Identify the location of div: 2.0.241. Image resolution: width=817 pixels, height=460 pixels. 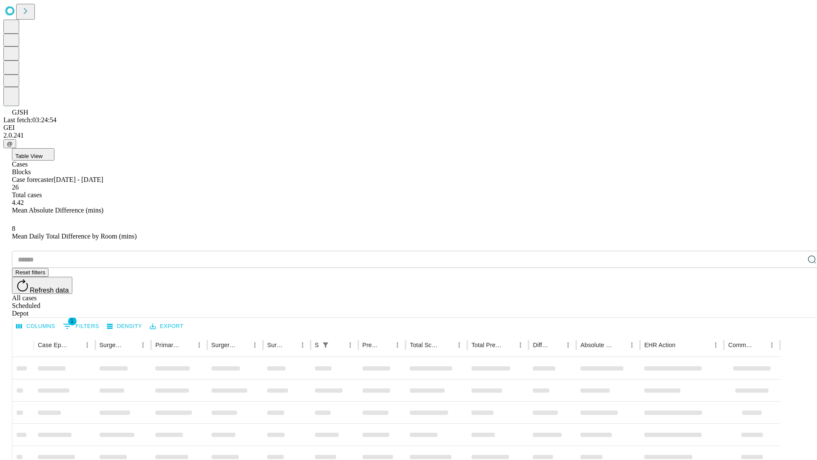
(409, 135).